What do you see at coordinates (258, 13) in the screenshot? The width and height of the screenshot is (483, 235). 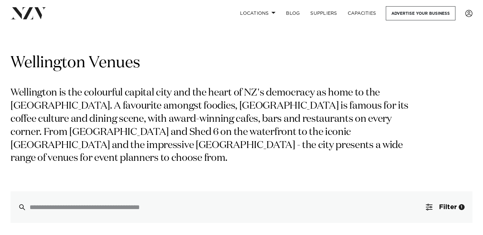 I see `a: Locations` at bounding box center [258, 13].